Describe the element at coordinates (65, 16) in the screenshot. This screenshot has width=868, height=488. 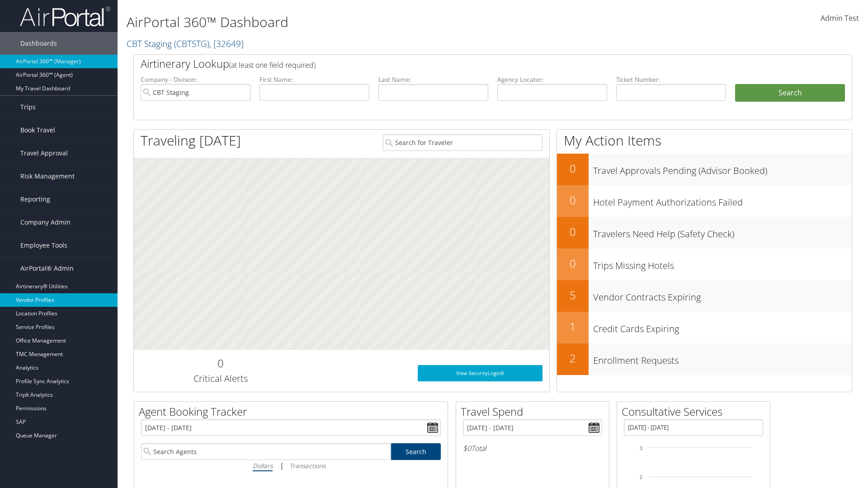
I see `img: airportal-logo.png` at that location.